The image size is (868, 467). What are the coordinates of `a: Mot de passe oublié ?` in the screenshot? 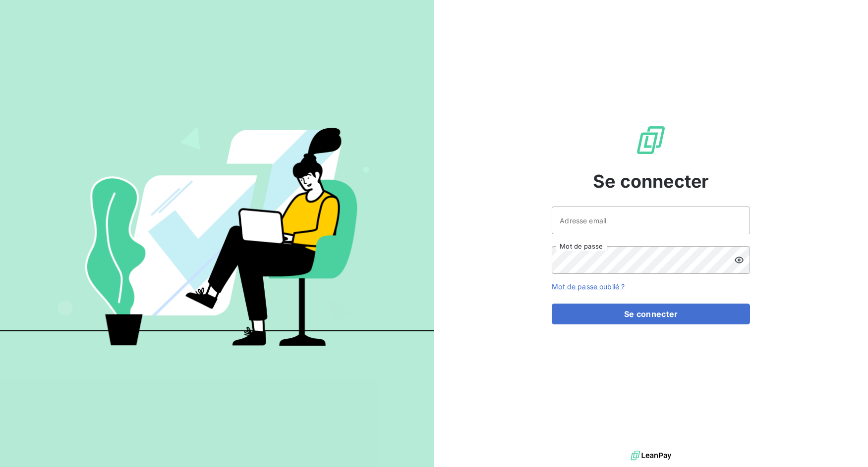 It's located at (588, 287).